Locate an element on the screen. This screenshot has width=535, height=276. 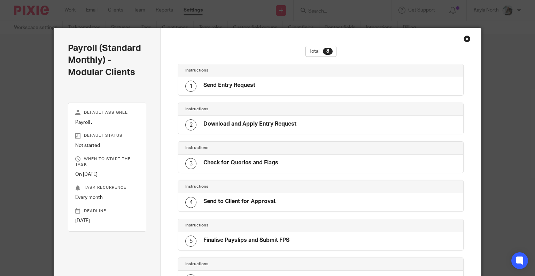
p: Default status is located at coordinates (107, 136).